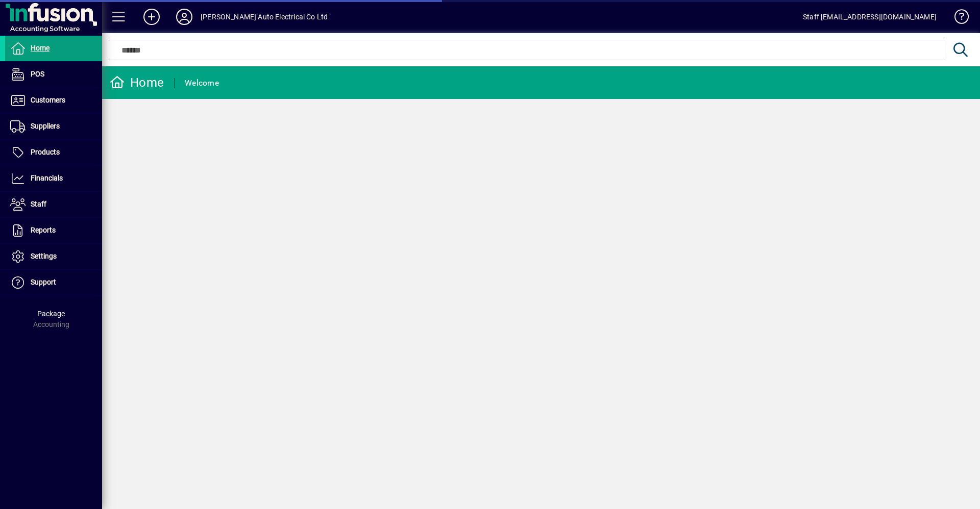 The width and height of the screenshot is (980, 509). Describe the element at coordinates (137, 83) in the screenshot. I see `div: Home` at that location.